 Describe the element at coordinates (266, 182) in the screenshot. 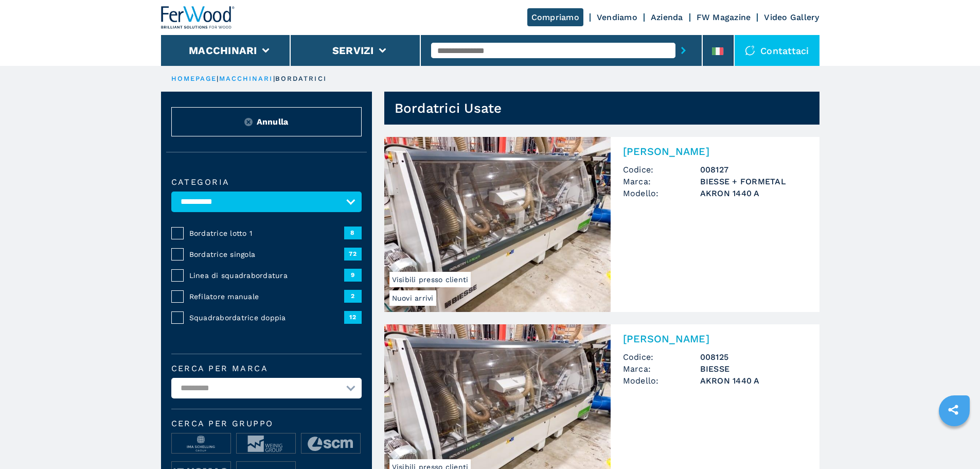

I see `label: Categoria` at that location.